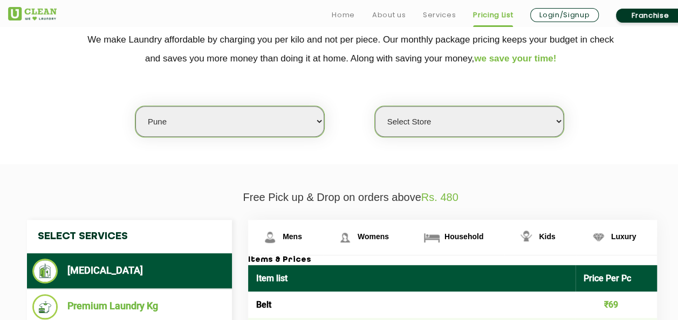 The height and width of the screenshot is (320, 678). Describe the element at coordinates (564, 15) in the screenshot. I see `a: Login/Signup` at that location.